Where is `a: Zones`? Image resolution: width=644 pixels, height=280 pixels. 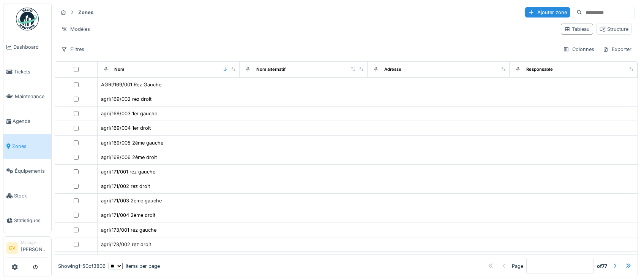 a: Zones is located at coordinates (27, 146).